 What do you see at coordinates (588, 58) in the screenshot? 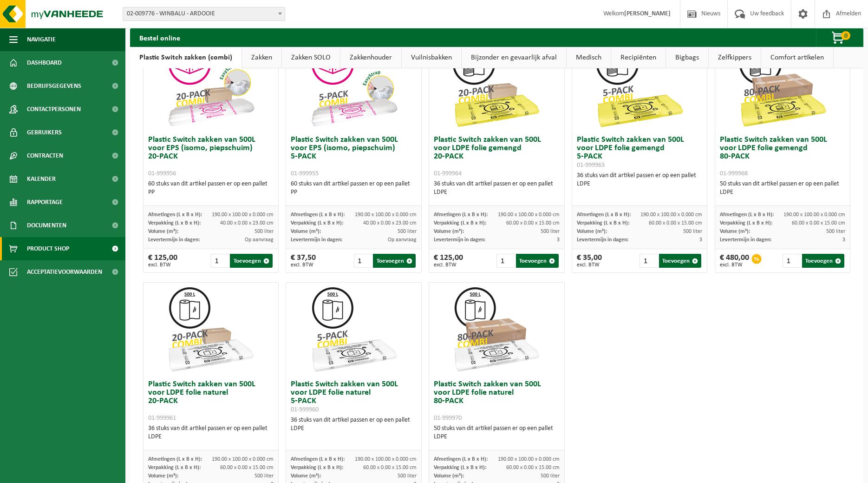
I see `a: Medisch` at bounding box center [588, 58].